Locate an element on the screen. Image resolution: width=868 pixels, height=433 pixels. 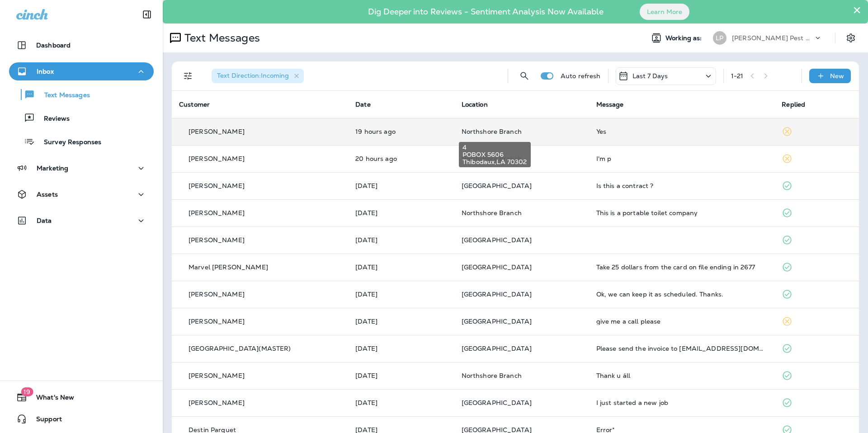
button: Reviews is located at coordinates (81, 118).